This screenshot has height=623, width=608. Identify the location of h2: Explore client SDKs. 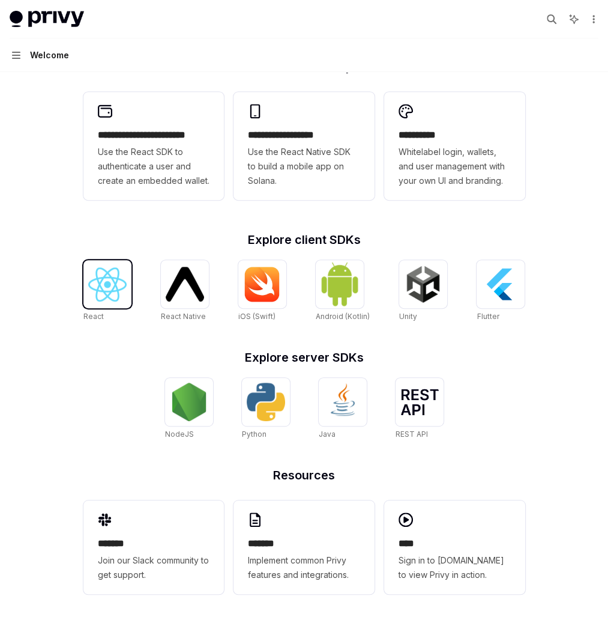
(305, 240).